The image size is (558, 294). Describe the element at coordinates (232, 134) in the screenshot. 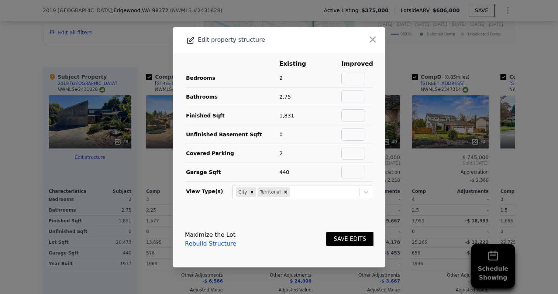

I see `td: Unfinished Basement Sqft` at that location.